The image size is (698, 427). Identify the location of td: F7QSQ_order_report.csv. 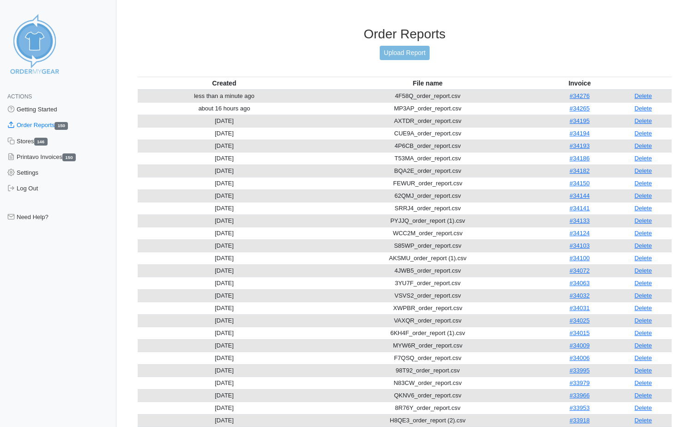
(428, 358).